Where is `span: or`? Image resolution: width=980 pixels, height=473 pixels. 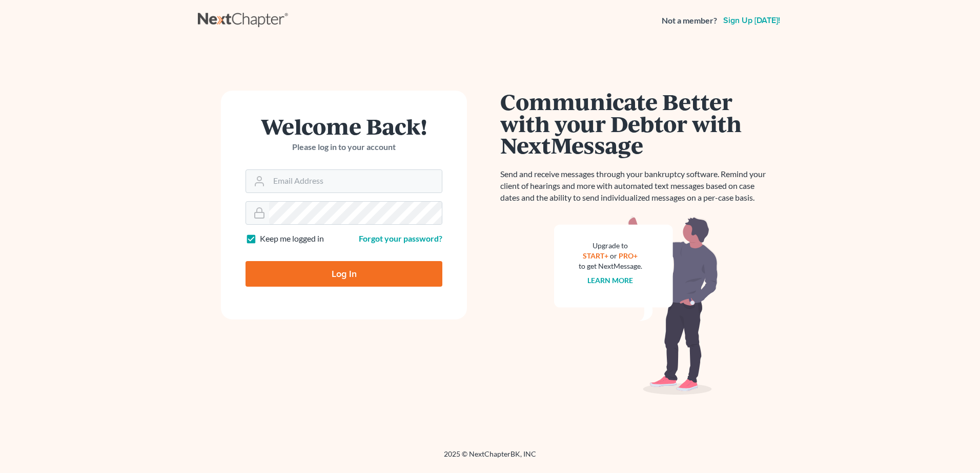
span: or is located at coordinates (614, 256).